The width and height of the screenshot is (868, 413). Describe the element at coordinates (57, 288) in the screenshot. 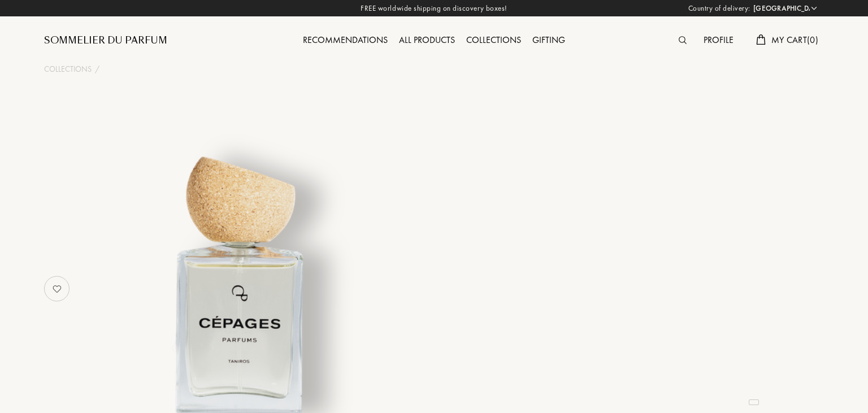

I see `img: no_like_p.png` at that location.